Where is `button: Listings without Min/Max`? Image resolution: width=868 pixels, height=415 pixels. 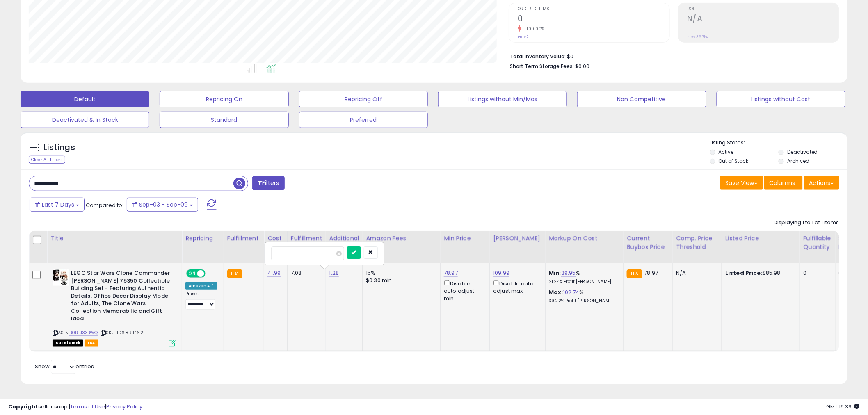
button: Listings without Min/Max is located at coordinates (502, 99).